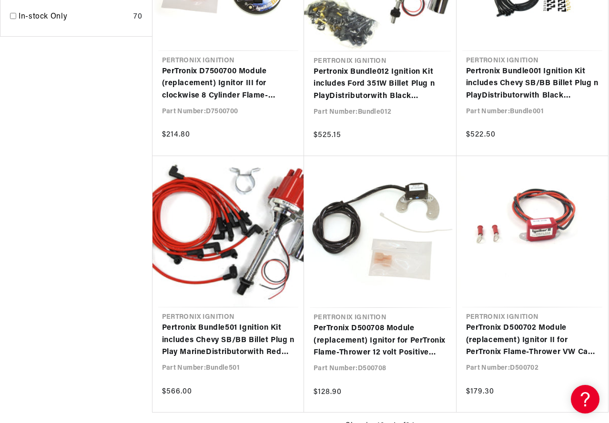 This screenshot has height=423, width=609. I want to click on div: 70, so click(138, 17).